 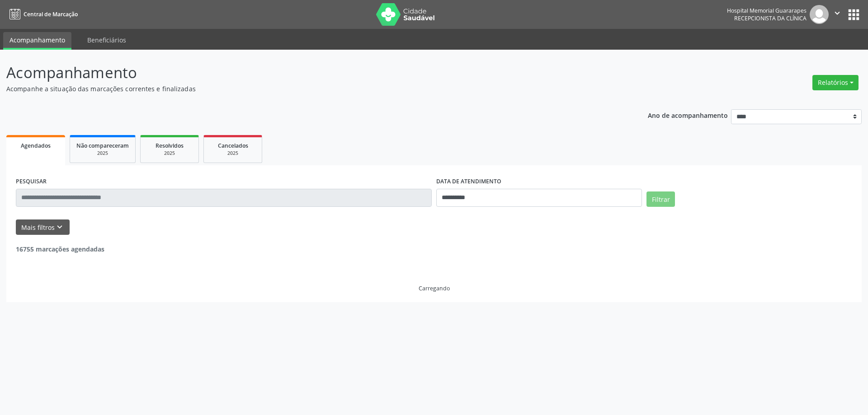 What do you see at coordinates (169, 146) in the screenshot?
I see `span: Resolvidos` at bounding box center [169, 146].